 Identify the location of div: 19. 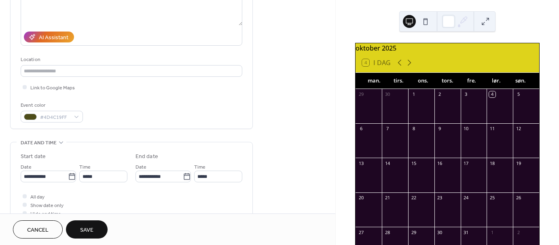
(518, 163).